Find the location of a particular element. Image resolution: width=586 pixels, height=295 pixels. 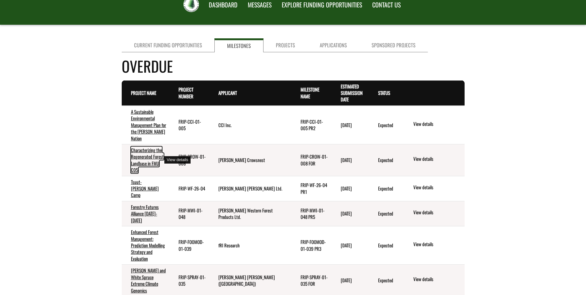

div: View details is located at coordinates (177, 160).